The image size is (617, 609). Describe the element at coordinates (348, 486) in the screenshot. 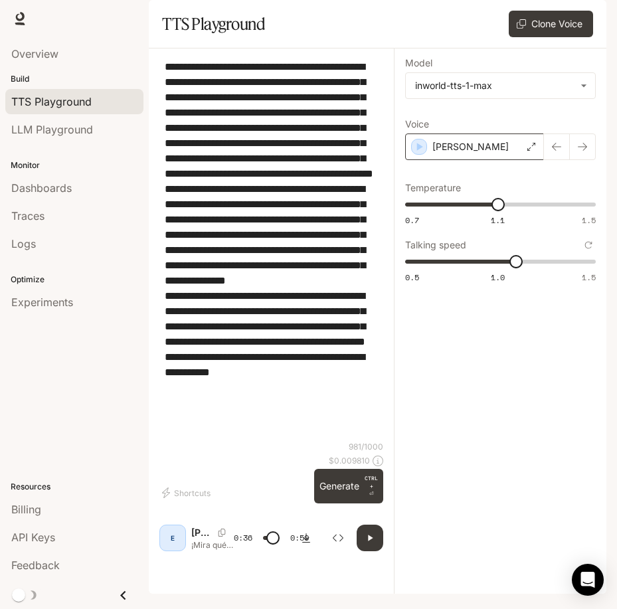

I see `button: GenerateCTRL +⏎` at that location.